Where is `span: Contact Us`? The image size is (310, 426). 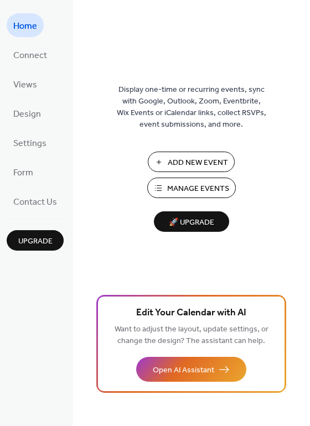
span: Contact Us is located at coordinates (35, 202).